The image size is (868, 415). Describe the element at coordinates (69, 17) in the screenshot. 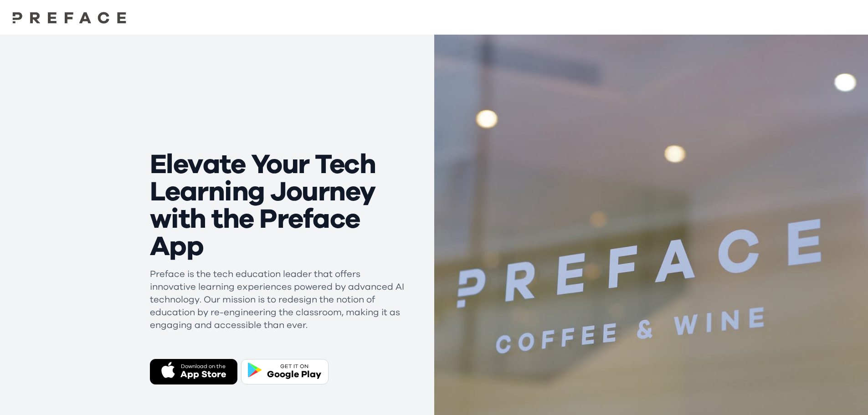

I see `img: Preface Logo` at that location.